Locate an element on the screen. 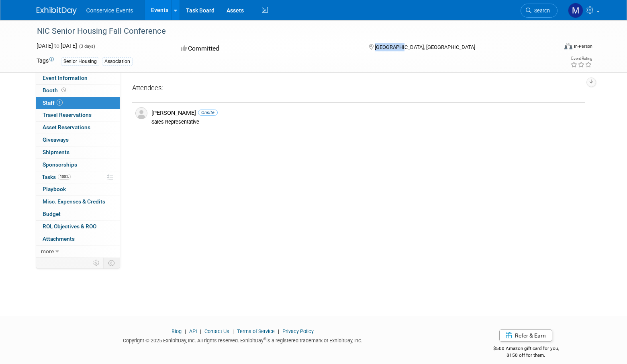  a: Sponsorships is located at coordinates (78, 165).